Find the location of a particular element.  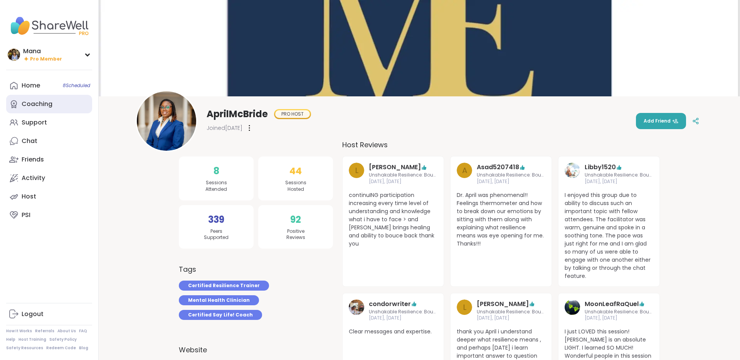

img: Mana is located at coordinates (14, 55).